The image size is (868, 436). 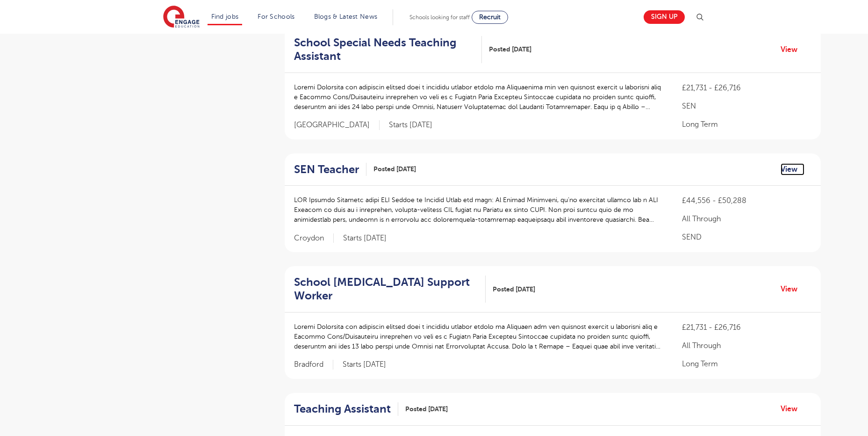 What do you see at coordinates (746, 106) in the screenshot?
I see `p: SEN` at bounding box center [746, 106].